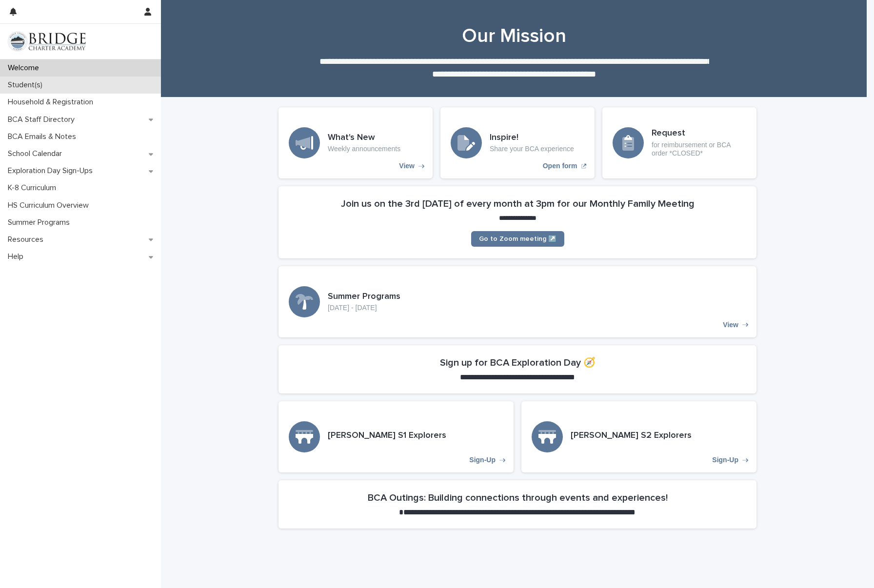 Image resolution: width=874 pixels, height=588 pixels. Describe the element at coordinates (52, 171) in the screenshot. I see `p: Exploration Day Sign-Ups` at that location.